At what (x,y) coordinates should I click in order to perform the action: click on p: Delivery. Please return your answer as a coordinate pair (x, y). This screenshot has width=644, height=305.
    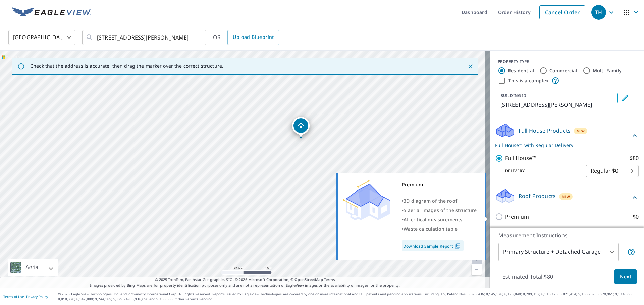
    Looking at the image, I should click on (540, 171).